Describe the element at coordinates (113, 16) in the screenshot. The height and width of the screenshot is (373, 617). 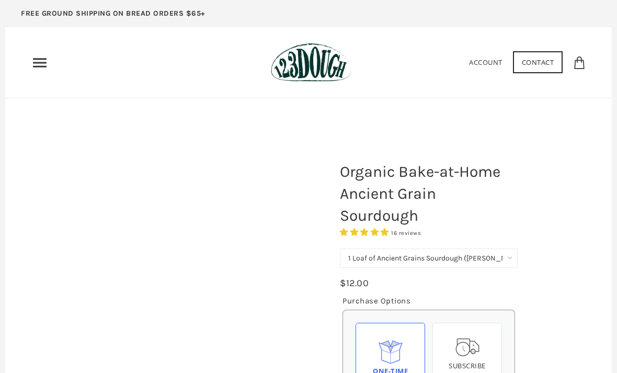
I see `a: FREE GROUND SHIPPING ON BREAD ORDERS $65+` at that location.